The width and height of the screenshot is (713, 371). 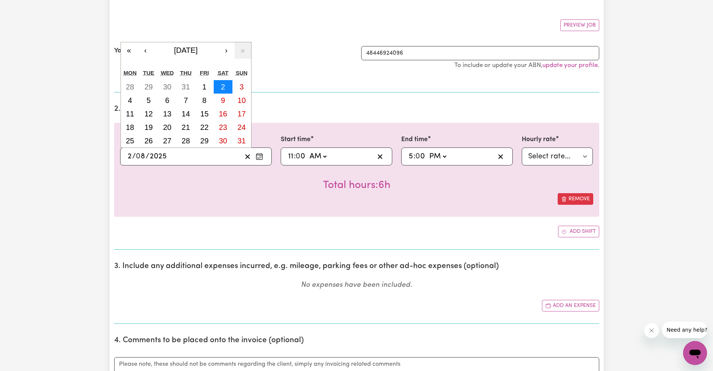 I want to click on button: August 2, 2025, so click(x=223, y=87).